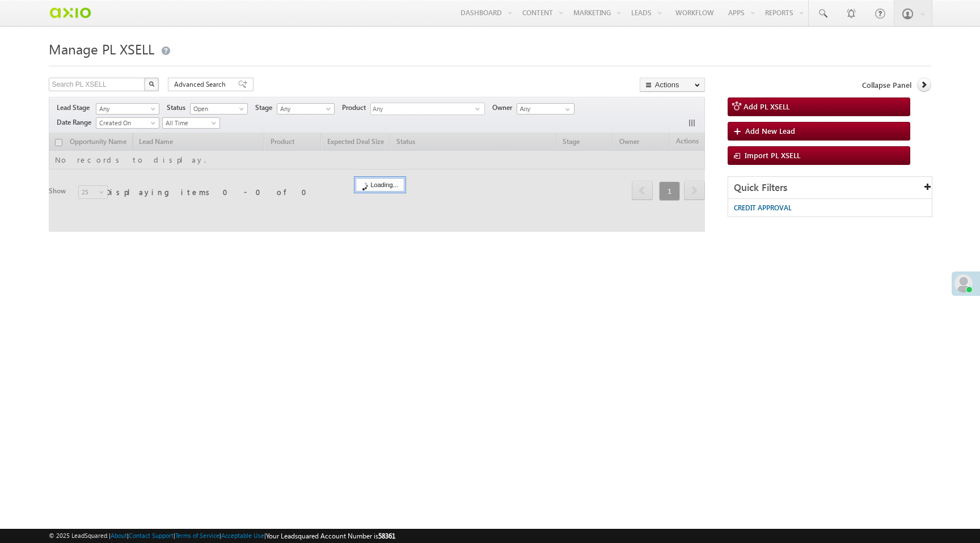 The width and height of the screenshot is (980, 543). I want to click on span: Manage PL XSELL, so click(101, 49).